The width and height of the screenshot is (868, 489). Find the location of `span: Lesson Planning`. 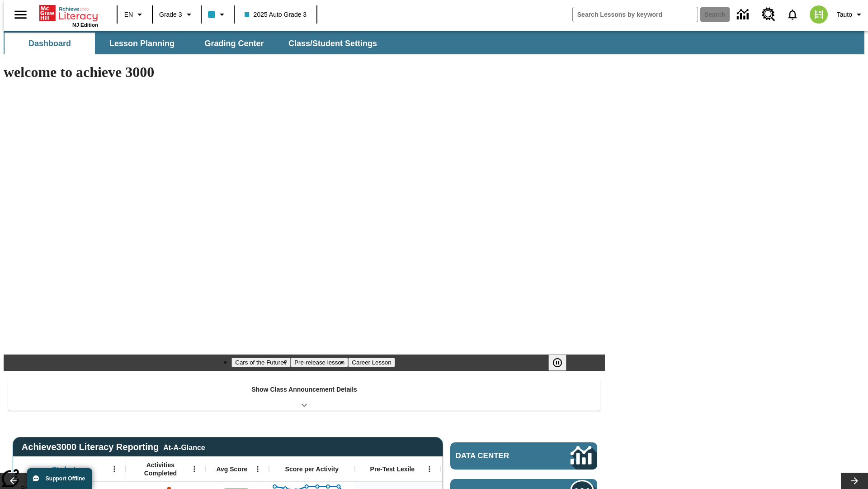

span: Lesson Planning is located at coordinates (142, 43).